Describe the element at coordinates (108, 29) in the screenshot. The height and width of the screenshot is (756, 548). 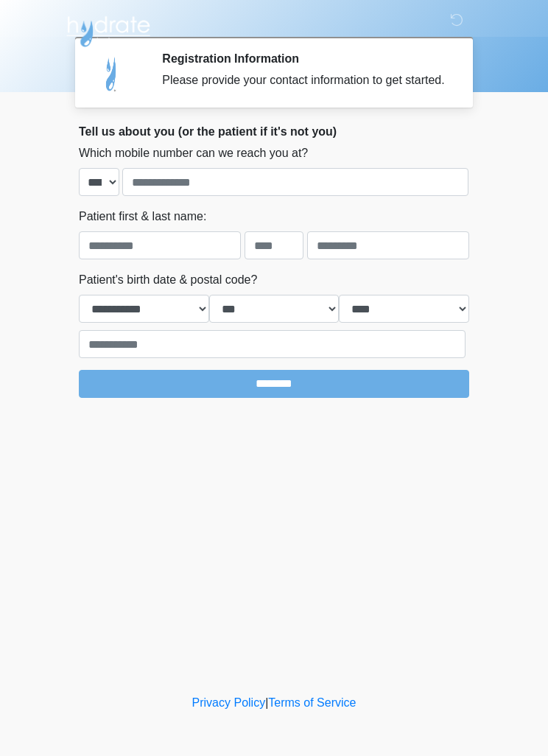
I see `img: Hydrate IV Bar - Scottsdale Logo` at that location.